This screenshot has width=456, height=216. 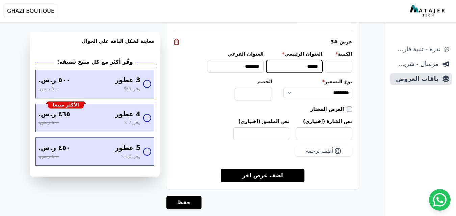 What do you see at coordinates (324, 121) in the screenshot?
I see `label: نص الشارة (اختياري)` at bounding box center [324, 121].